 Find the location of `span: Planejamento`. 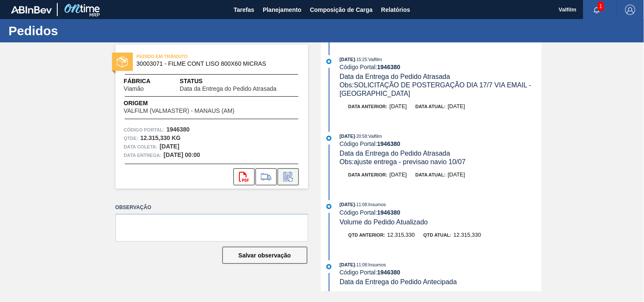

span: Planejamento is located at coordinates (282, 10).